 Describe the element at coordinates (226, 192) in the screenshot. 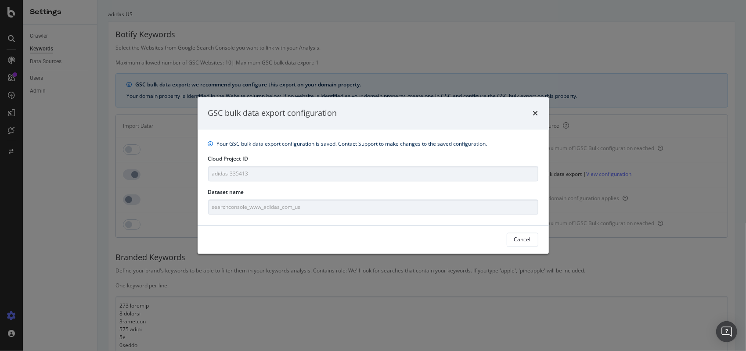

I see `label: Dataset name` at that location.